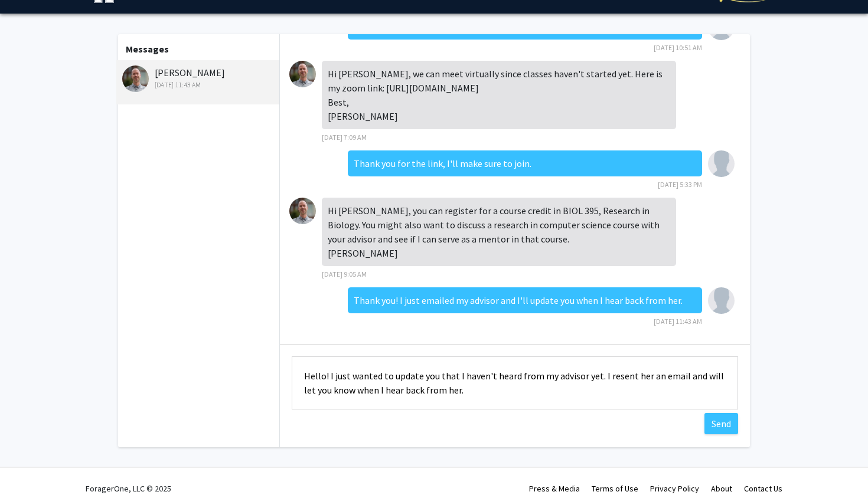  What do you see at coordinates (525, 301) in the screenshot?
I see `div: Thank you! I just emailed my advisor and I'll update you when I hear back from her.` at bounding box center [525, 301].